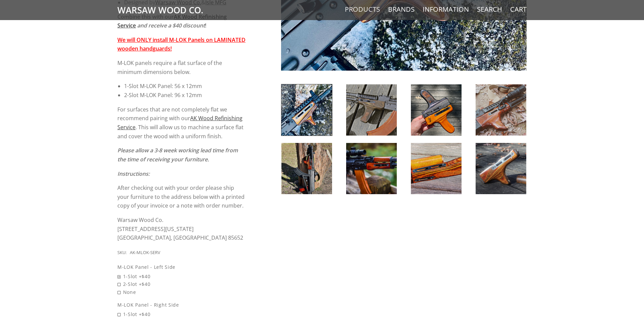  What do you see at coordinates (181, 45) in the screenshot?
I see `strong: We will ONLY install M-LOK Panels on LAMINATED wooden handguards!` at bounding box center [181, 45].